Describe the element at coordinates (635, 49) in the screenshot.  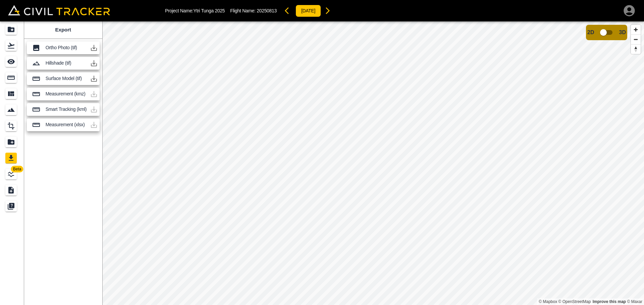
I see `button: Reset bearing to north` at that location.